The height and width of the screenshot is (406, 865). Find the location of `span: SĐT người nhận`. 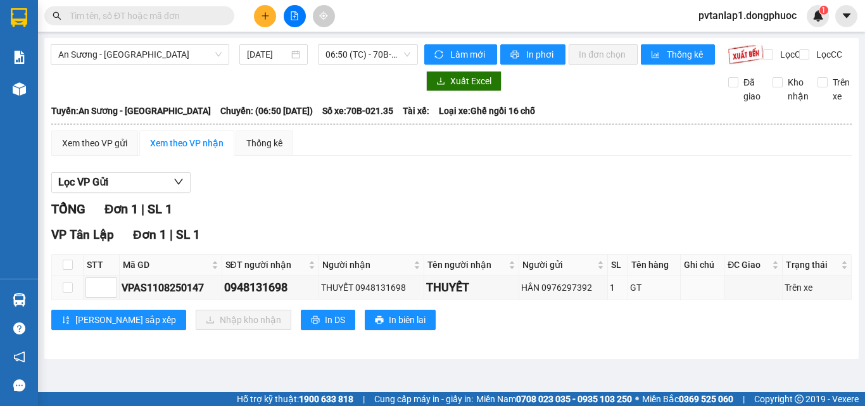

span: SĐT người nhận is located at coordinates (265, 265).